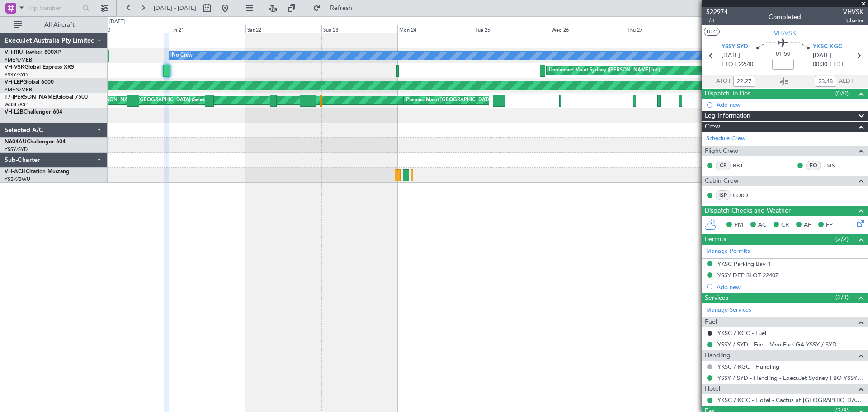  I want to click on span: Flight Crew, so click(721, 151).